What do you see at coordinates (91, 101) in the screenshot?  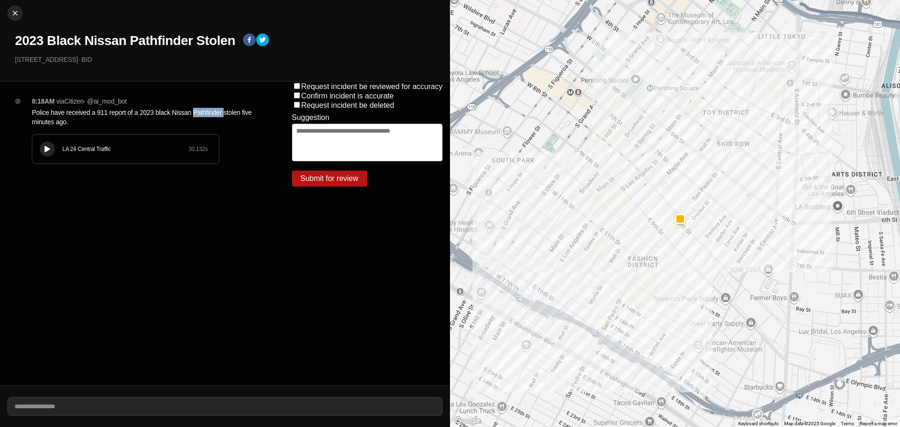 I see `p: via Citizen · @ ai_mod_bot` at bounding box center [91, 101].